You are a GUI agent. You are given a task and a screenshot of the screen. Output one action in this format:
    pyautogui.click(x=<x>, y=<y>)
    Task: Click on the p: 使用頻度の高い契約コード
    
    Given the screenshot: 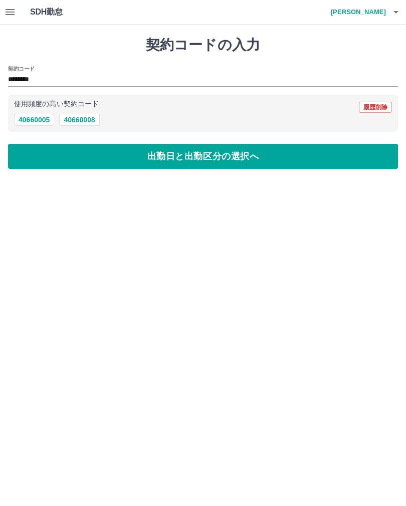 What is the action you would take?
    pyautogui.click(x=56, y=104)
    